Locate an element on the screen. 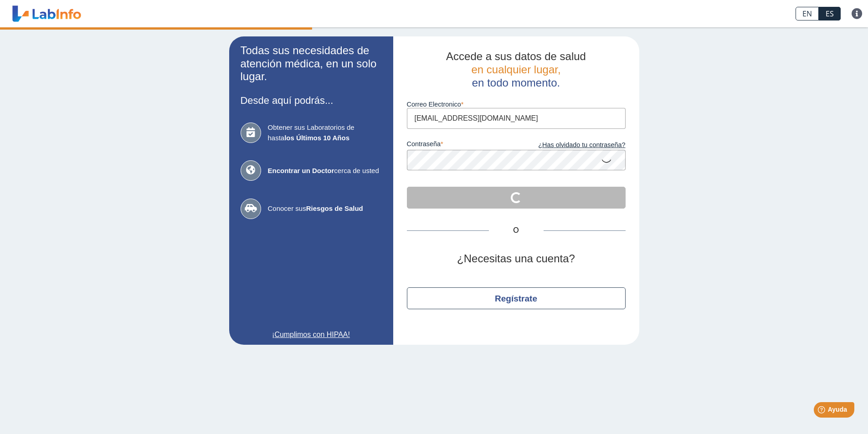 The width and height of the screenshot is (868, 434). span: Accede a sus datos de salud is located at coordinates (516, 56).